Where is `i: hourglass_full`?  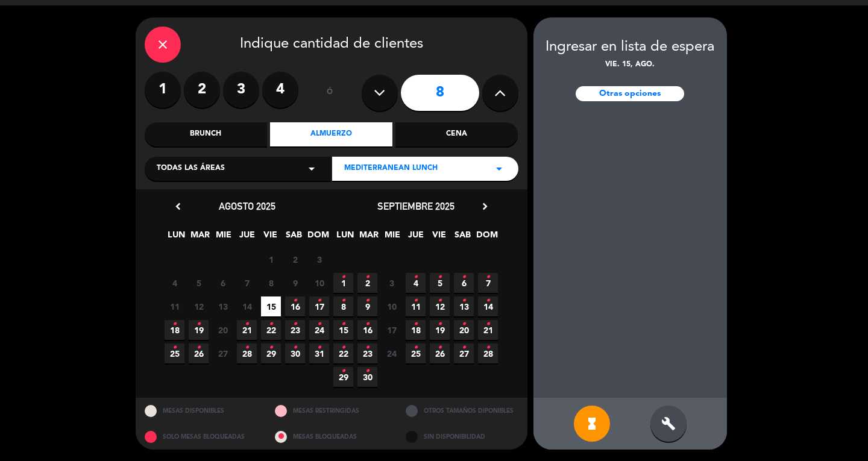 i: hourglass_full is located at coordinates (592, 423).